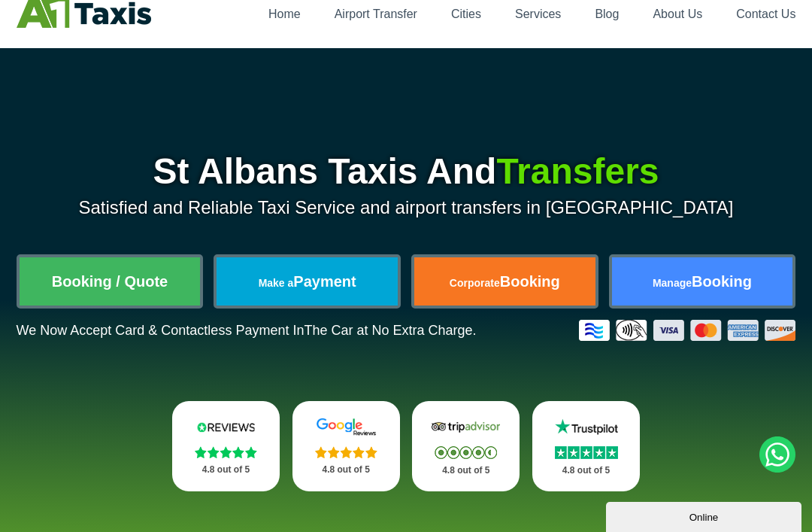 This screenshot has width=812, height=532. I want to click on span: Corporate, so click(474, 283).